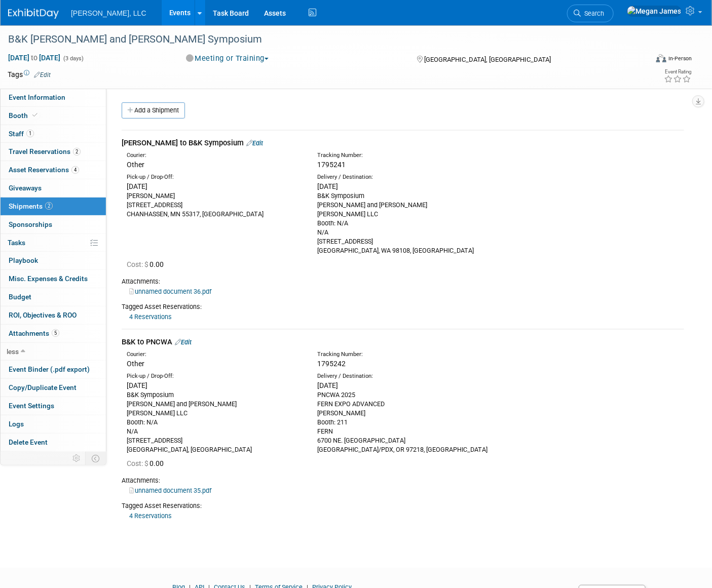 This screenshot has height=588, width=712. I want to click on a: Attachments5, so click(53, 333).